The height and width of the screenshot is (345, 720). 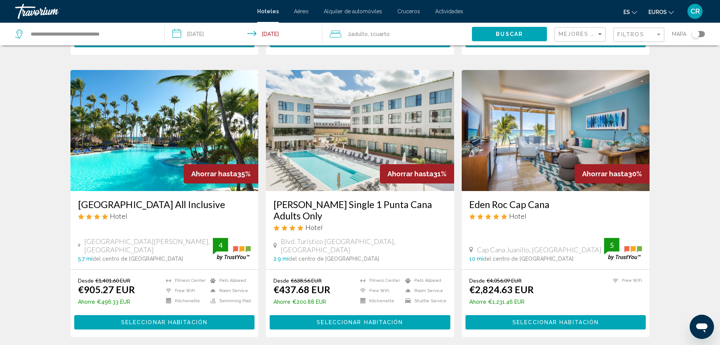 What do you see at coordinates (301, 11) in the screenshot?
I see `a: Aéreo` at bounding box center [301, 11].